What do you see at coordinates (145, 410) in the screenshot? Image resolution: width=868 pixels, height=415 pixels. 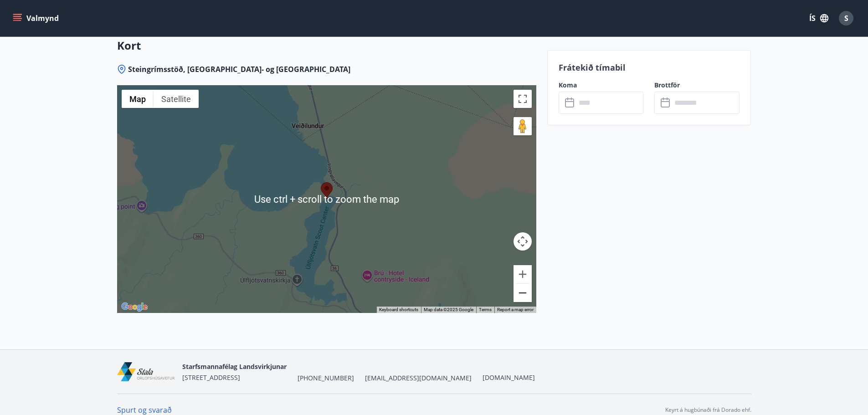 I see `a: Spurt og svarað` at bounding box center [145, 410].